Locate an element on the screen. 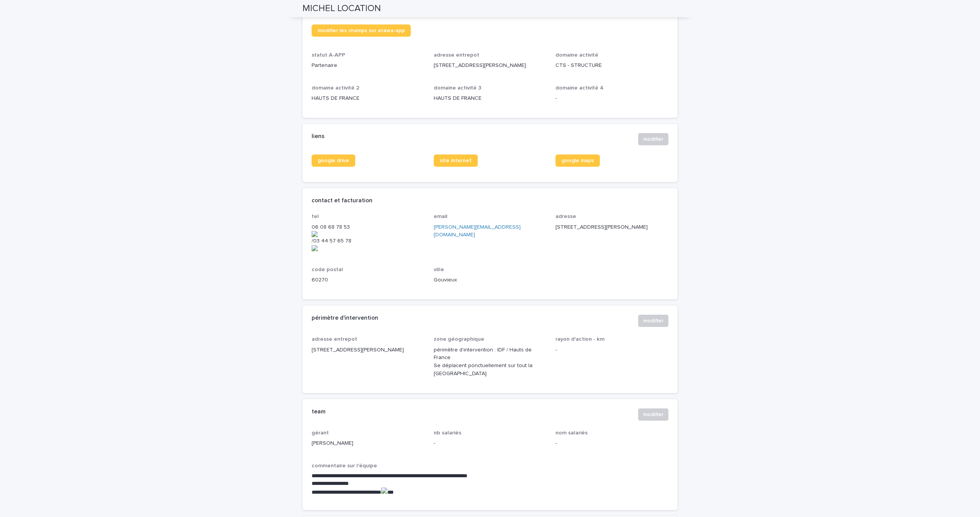 The image size is (980, 517). p: CTS - STRUCTURE is located at coordinates (611, 65).